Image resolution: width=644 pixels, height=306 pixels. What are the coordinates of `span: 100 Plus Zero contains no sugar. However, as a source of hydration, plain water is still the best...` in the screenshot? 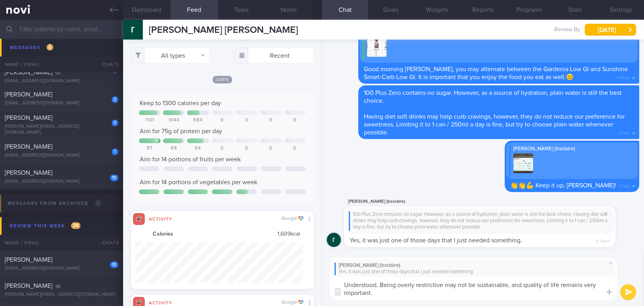 It's located at (493, 96).